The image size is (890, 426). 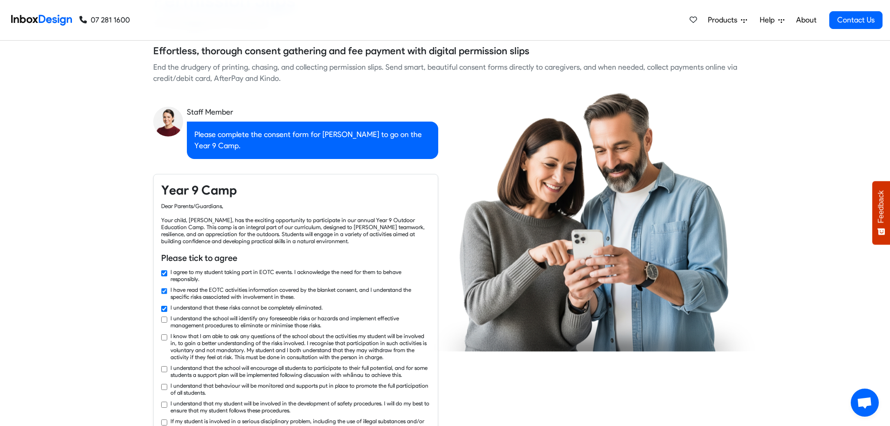 What do you see at coordinates (856, 20) in the screenshot?
I see `a: Contact Us` at bounding box center [856, 20].